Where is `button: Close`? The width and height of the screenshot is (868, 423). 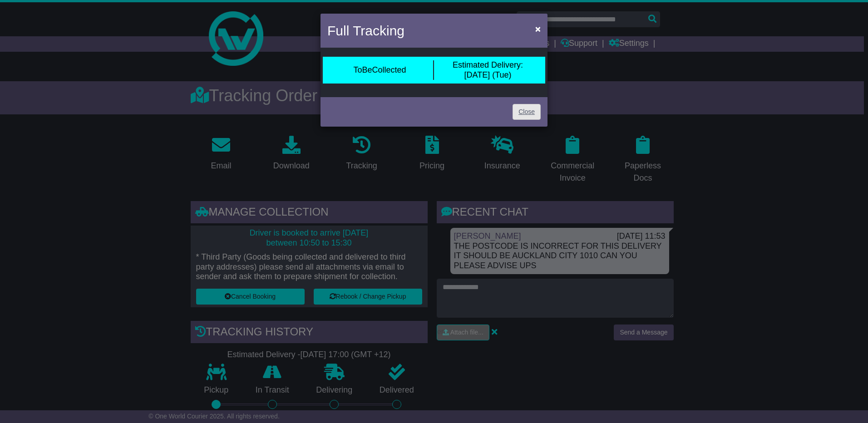 button: Close is located at coordinates (538, 29).